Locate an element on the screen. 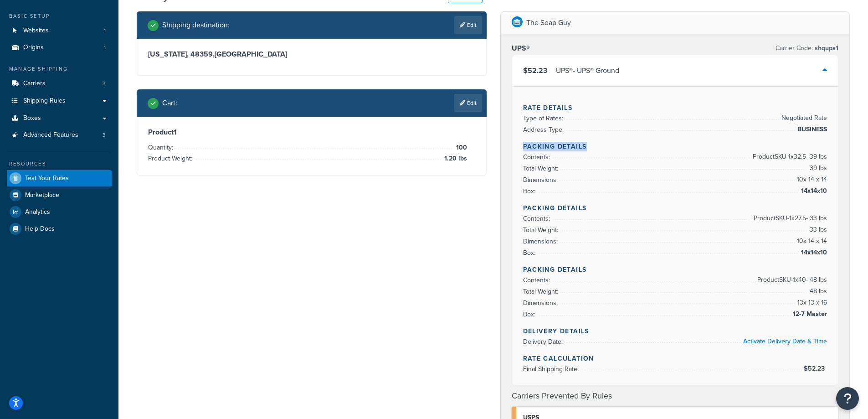  li: Boxes is located at coordinates (59, 118).